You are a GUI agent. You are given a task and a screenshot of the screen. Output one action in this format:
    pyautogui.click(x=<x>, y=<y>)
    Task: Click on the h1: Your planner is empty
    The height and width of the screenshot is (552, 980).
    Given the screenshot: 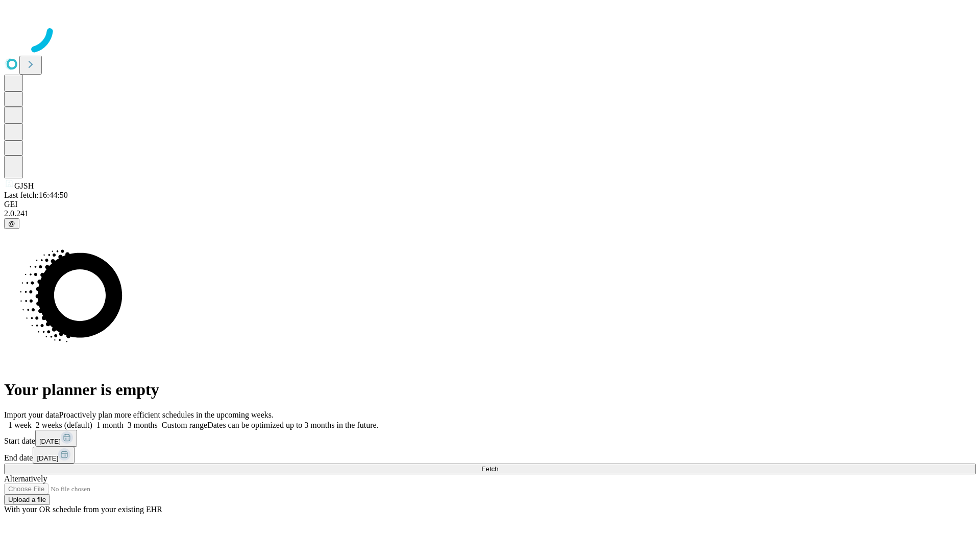 What is the action you would take?
    pyautogui.click(x=490, y=389)
    